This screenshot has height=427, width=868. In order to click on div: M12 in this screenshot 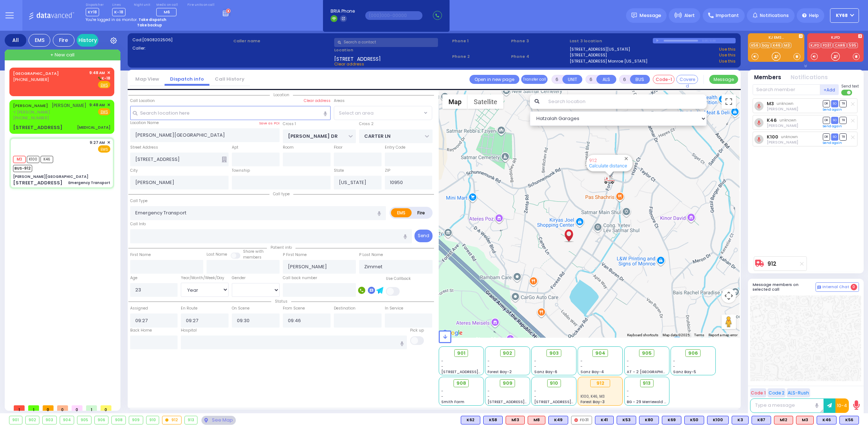, I will do `click(783, 420)`.